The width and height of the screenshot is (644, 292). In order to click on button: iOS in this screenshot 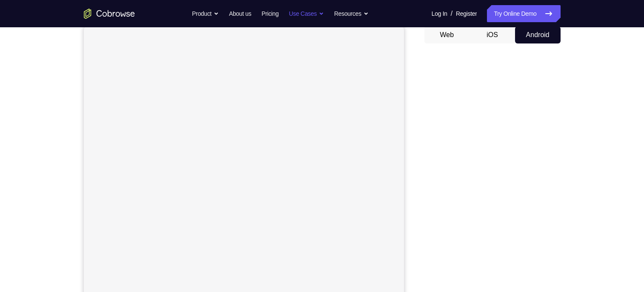, I will do `click(492, 35)`.